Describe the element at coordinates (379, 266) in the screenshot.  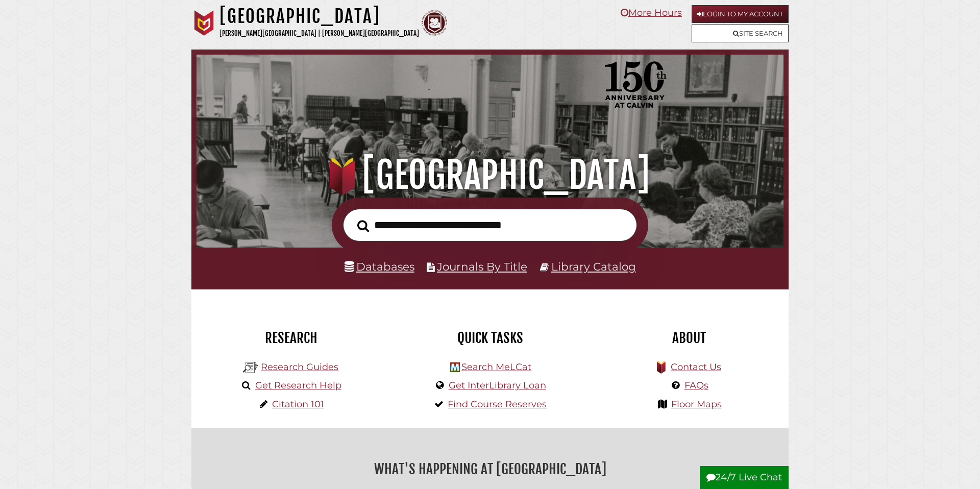
I see `a: Databases` at that location.